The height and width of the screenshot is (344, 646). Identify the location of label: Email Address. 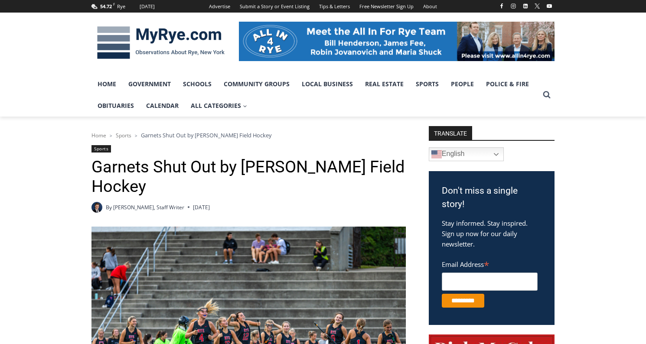
(489, 264).